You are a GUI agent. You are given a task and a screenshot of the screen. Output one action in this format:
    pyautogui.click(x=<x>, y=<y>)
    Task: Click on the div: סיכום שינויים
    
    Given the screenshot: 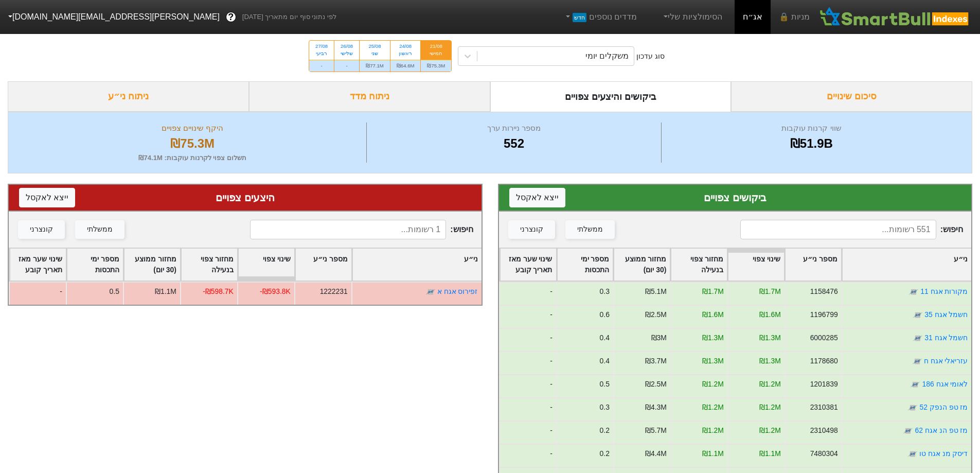 What is the action you would take?
    pyautogui.click(x=852, y=96)
    